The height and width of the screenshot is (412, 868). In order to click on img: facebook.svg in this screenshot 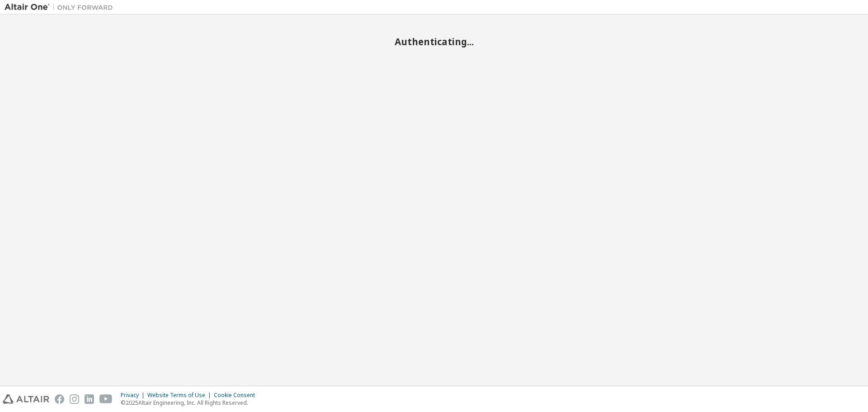, I will do `click(59, 399)`.